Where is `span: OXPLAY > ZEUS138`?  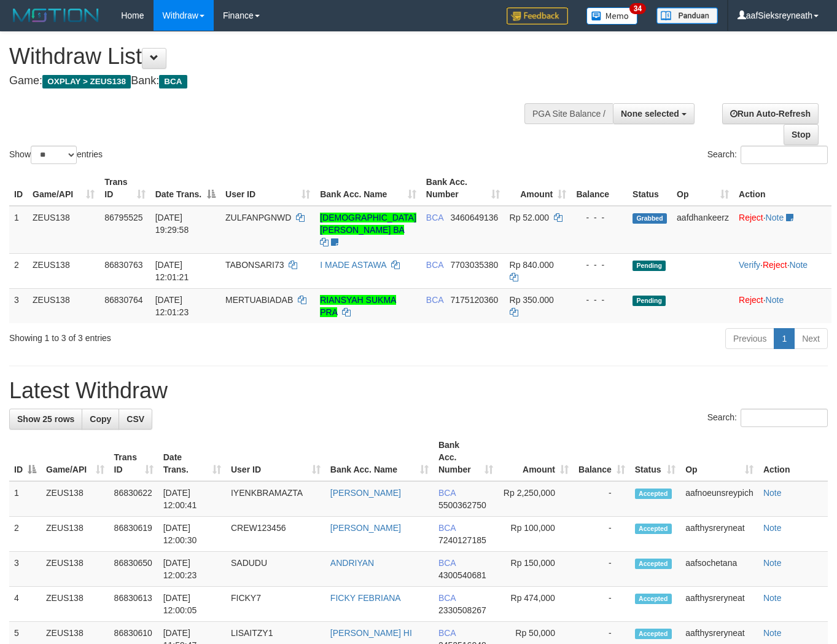
span: OXPLAY > ZEUS138 is located at coordinates (86, 81).